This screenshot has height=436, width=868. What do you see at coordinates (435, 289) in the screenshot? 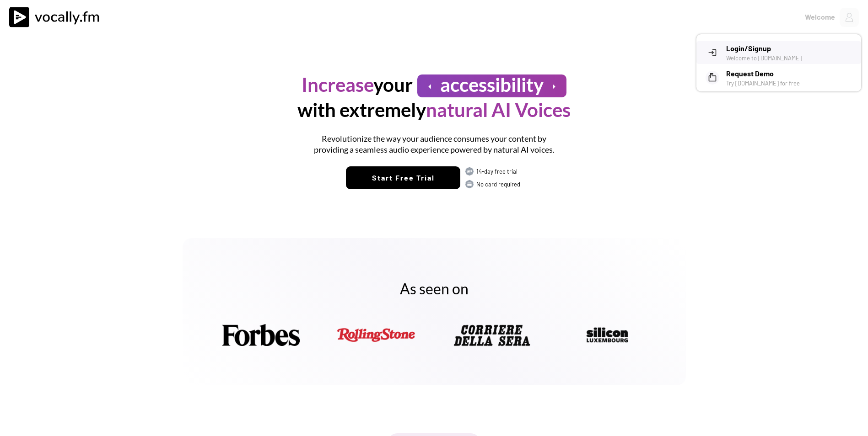
I see `h2: As seen on` at bounding box center [435, 289].